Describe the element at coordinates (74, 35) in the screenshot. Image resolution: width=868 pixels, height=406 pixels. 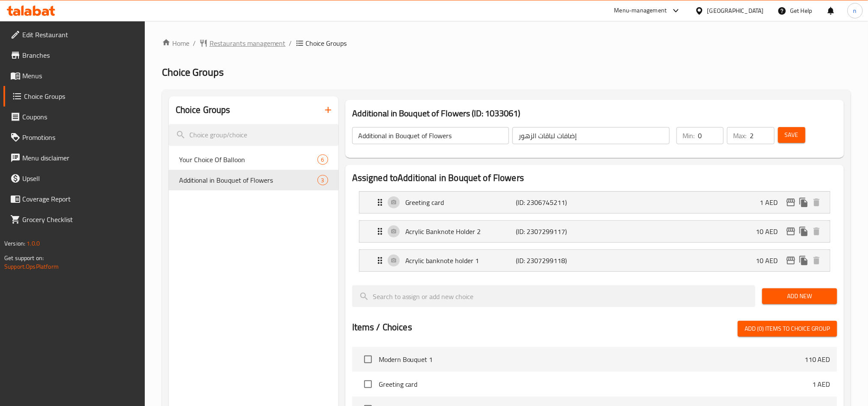
I see `a: Edit Restaurant` at that location.